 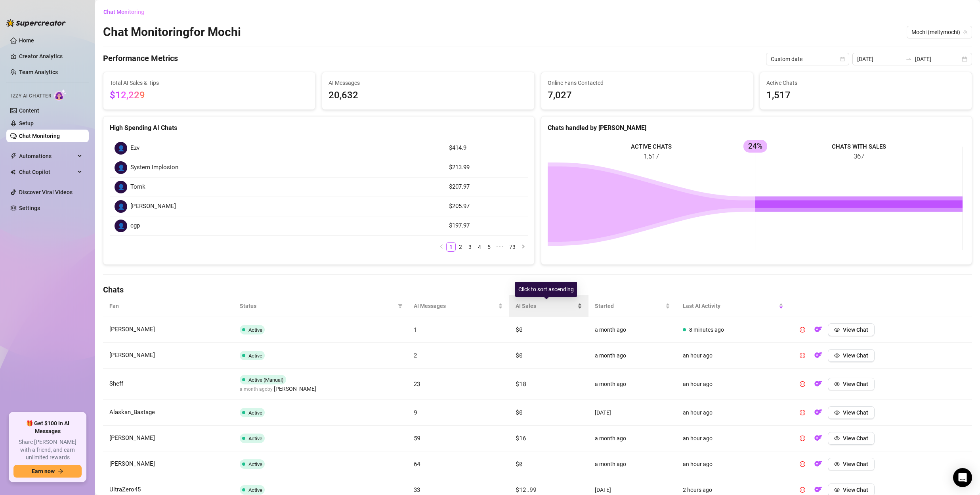 What do you see at coordinates (39, 136) in the screenshot?
I see `a: Chat Monitoring` at bounding box center [39, 136].